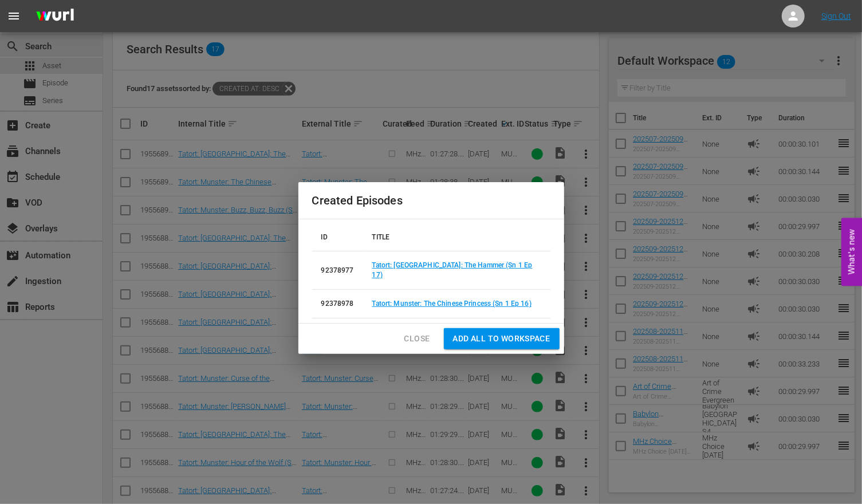 This screenshot has width=862, height=504. Describe the element at coordinates (836, 16) in the screenshot. I see `a: Sign Out` at that location.